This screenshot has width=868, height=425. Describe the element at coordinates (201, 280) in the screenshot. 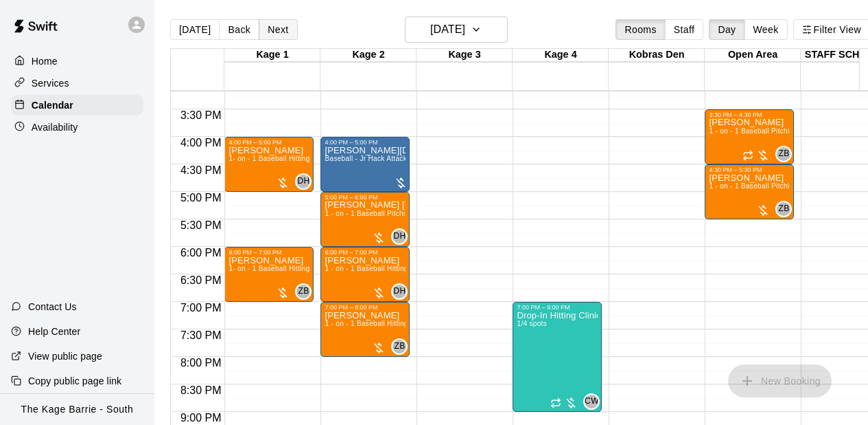

I see `span: 6:30 PM` at that location.